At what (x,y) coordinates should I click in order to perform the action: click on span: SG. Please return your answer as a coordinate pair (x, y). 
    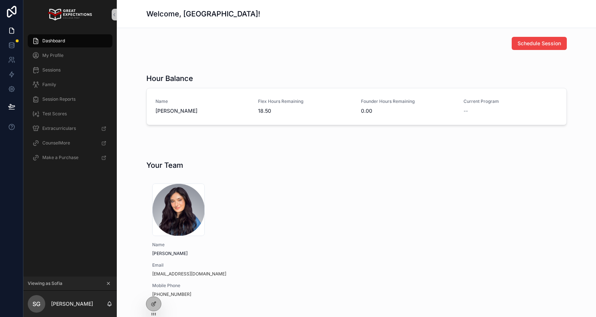
    Looking at the image, I should click on (37, 304).